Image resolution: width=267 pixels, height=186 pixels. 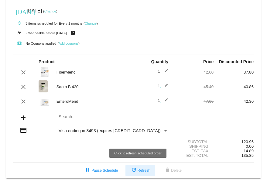 What do you see at coordinates (234, 72) in the screenshot?
I see `div: 37.80` at bounding box center [234, 72].